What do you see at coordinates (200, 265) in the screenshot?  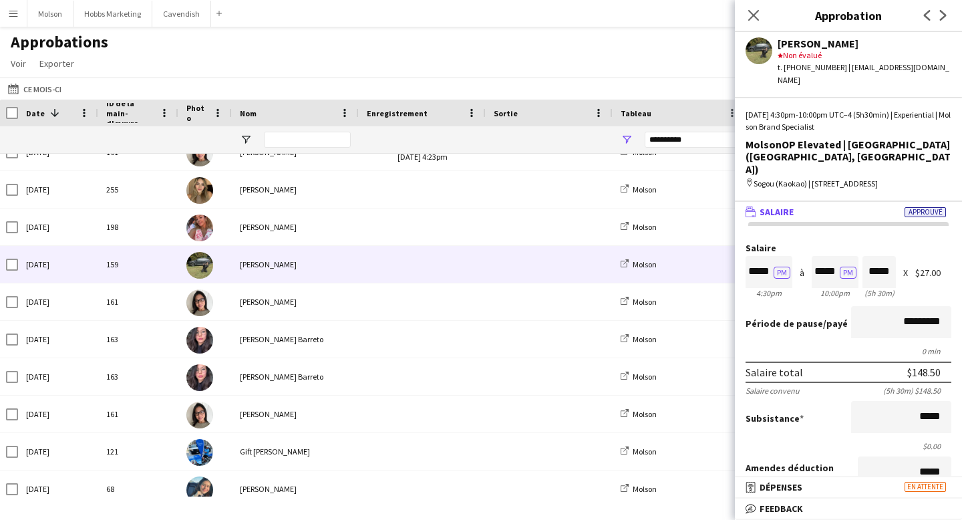 I see `img: Leila Benabid` at bounding box center [200, 265].